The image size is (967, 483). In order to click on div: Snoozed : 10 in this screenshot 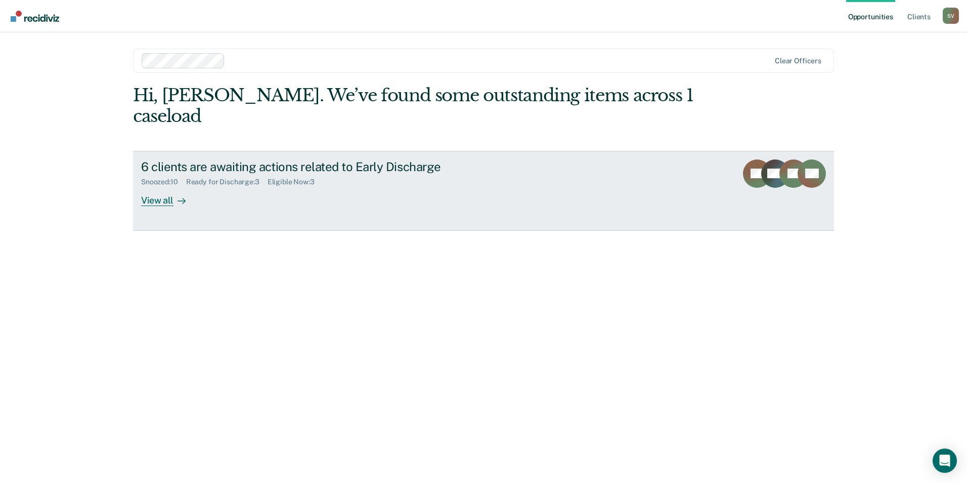, I will do `click(163, 182)`.